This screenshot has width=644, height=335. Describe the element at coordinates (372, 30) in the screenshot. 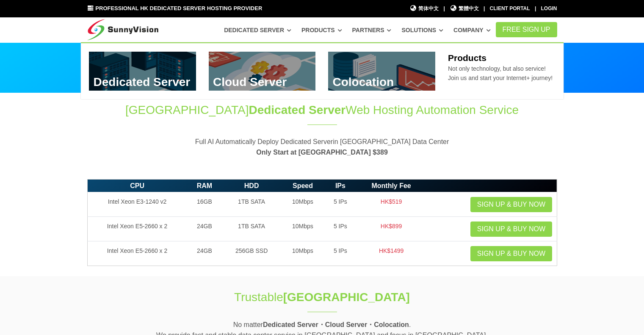

I see `a: Partners` at that location.